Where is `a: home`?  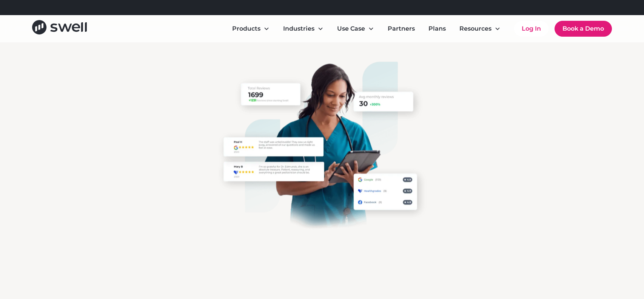
a: home is located at coordinates (59, 28).